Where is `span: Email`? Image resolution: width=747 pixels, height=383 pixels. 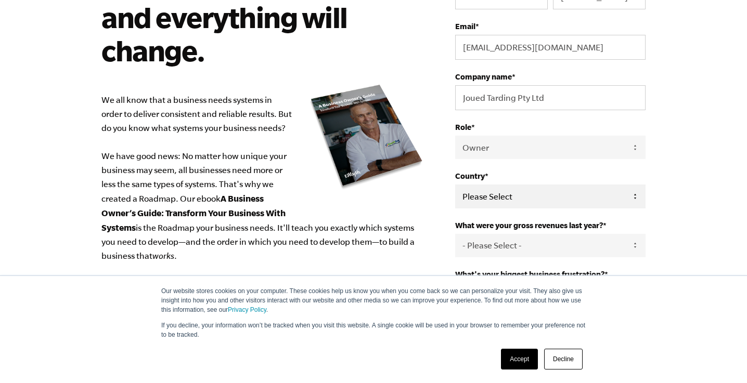 span: Email is located at coordinates (465, 26).